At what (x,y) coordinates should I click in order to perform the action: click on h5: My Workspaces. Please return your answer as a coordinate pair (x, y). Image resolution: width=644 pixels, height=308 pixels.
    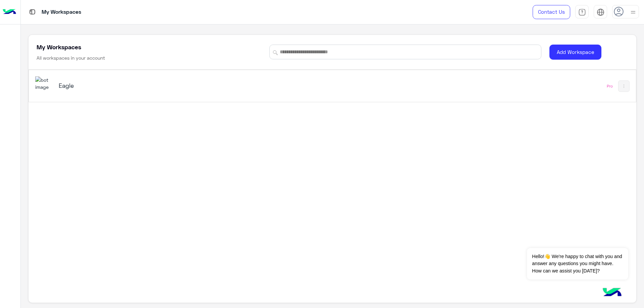
    Looking at the image, I should click on (58, 47).